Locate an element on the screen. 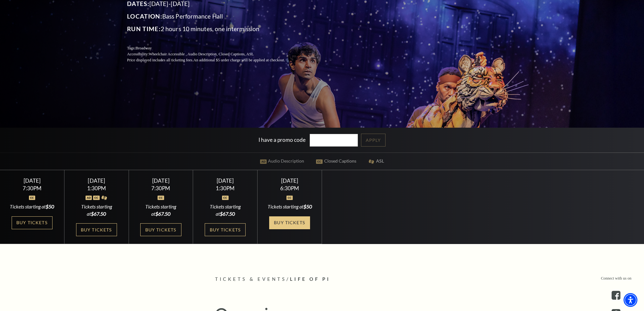  span: Run Time: is located at coordinates (144, 28).